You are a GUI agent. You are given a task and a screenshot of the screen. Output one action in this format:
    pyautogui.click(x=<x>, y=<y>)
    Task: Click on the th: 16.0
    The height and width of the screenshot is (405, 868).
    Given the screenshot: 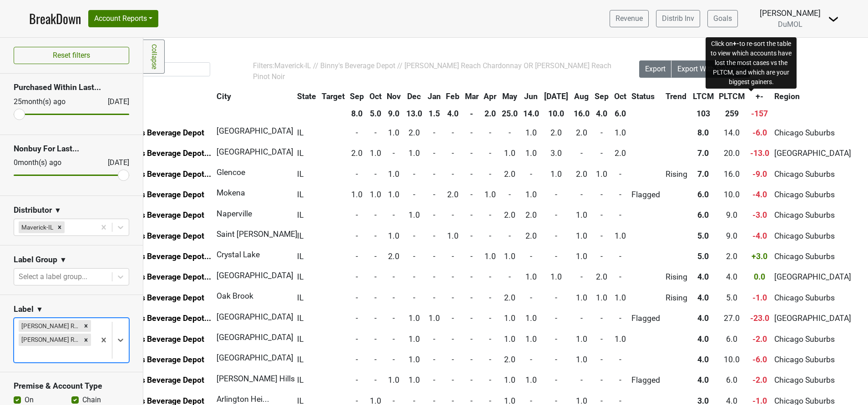 What is the action you would take?
    pyautogui.click(x=581, y=113)
    